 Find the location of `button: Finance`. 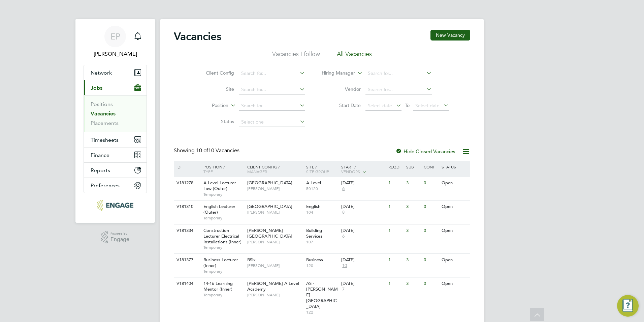

button: Finance is located at coordinates (115, 155).